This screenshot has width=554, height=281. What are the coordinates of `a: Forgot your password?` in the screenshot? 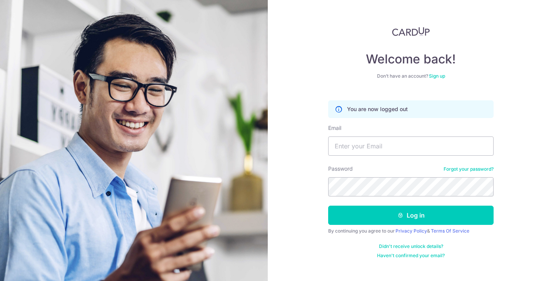 It's located at (469, 169).